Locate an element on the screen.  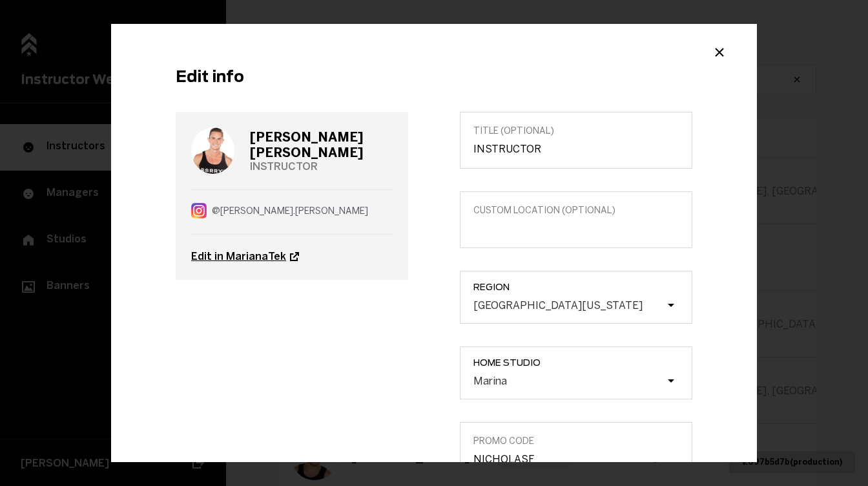
input: Promo Code is located at coordinates (576, 459).